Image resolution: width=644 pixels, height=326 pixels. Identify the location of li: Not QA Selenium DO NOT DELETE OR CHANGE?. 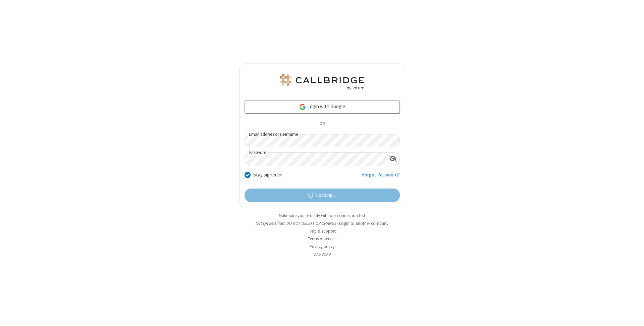
(322, 223).